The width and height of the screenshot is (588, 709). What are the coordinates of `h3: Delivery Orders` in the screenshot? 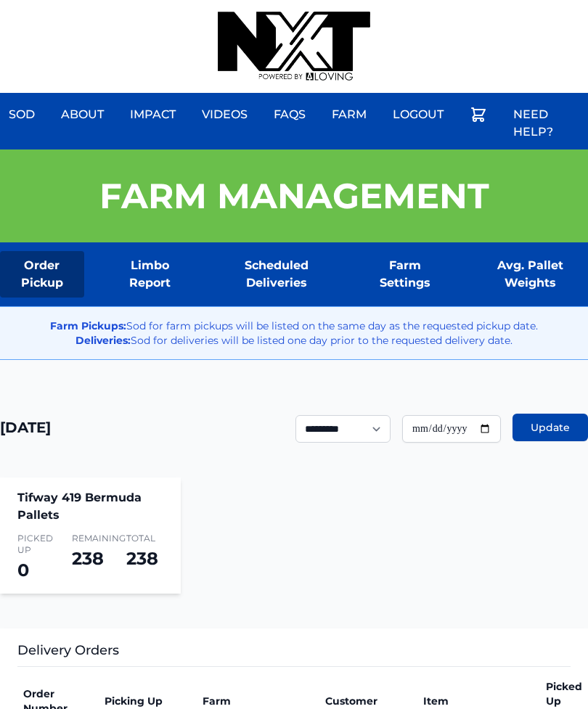 It's located at (294, 653).